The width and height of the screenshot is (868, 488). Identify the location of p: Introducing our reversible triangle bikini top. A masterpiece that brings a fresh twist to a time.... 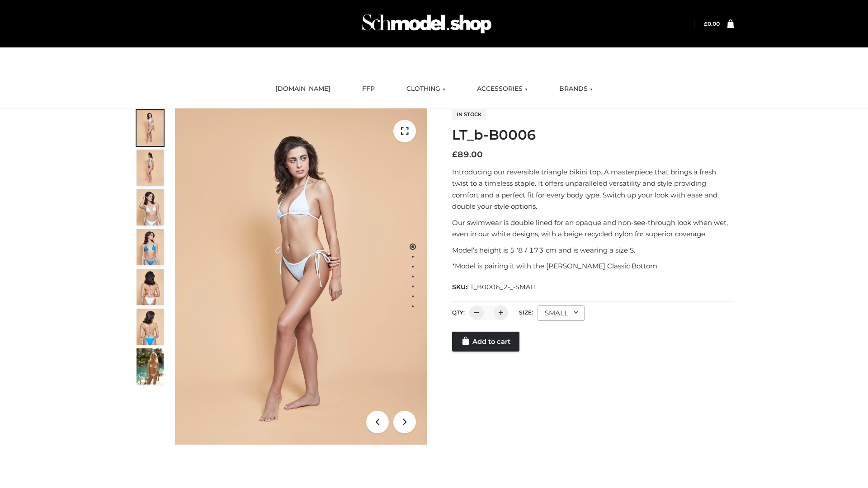
(592, 189).